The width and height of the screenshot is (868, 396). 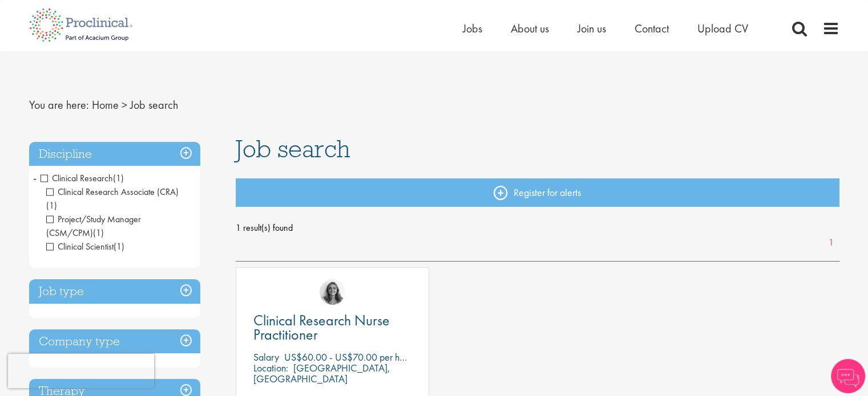 I want to click on a: Jackie Cerchio, so click(x=332, y=292).